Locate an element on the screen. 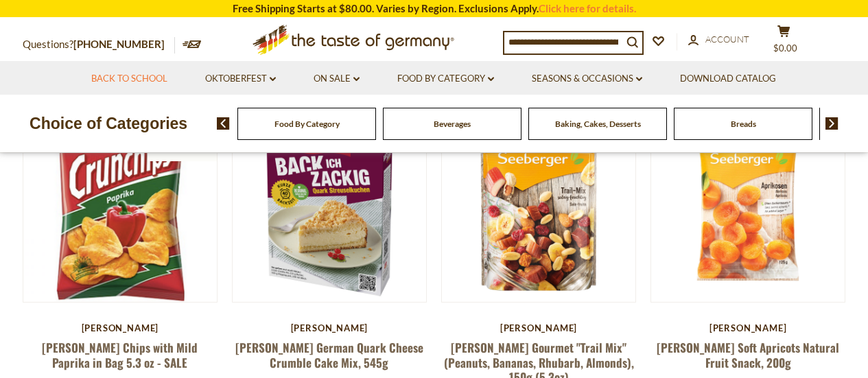 This screenshot has width=868, height=378. a: On Sale is located at coordinates (336, 79).